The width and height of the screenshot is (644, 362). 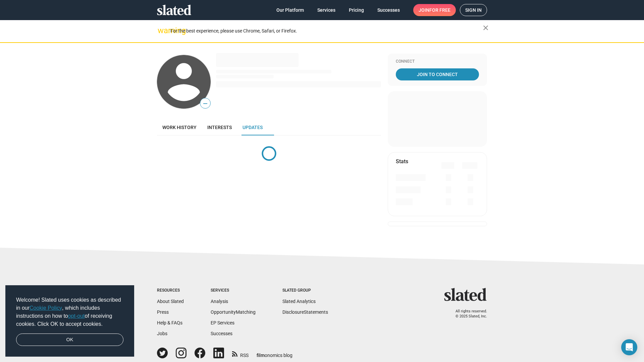 I want to click on span: Work history, so click(x=179, y=127).